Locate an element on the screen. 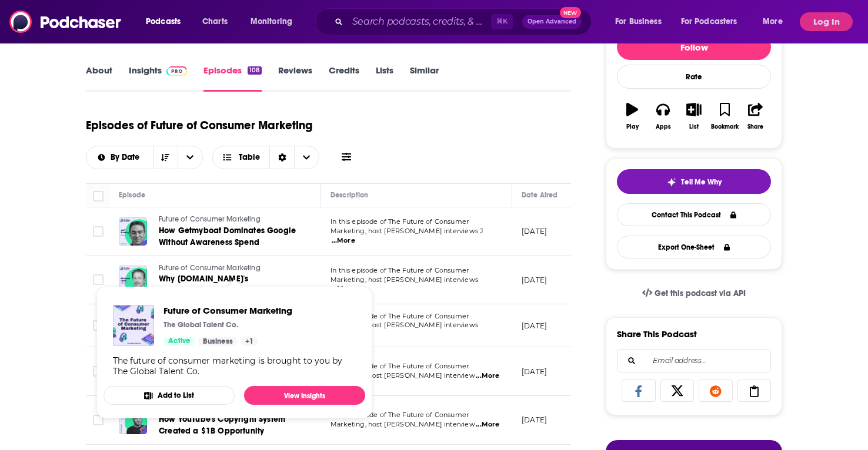 The width and height of the screenshot is (868, 450). div: List is located at coordinates (694, 127).